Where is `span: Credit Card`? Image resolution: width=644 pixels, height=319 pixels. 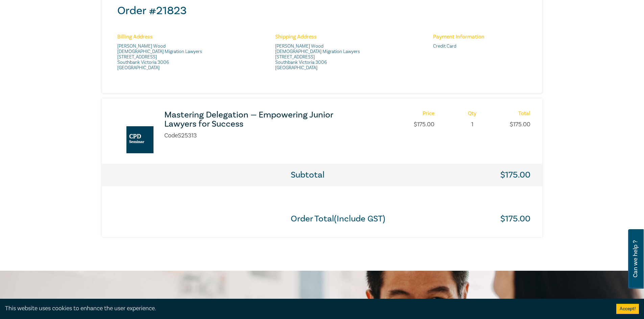 span: Credit Card is located at coordinates (481, 47).